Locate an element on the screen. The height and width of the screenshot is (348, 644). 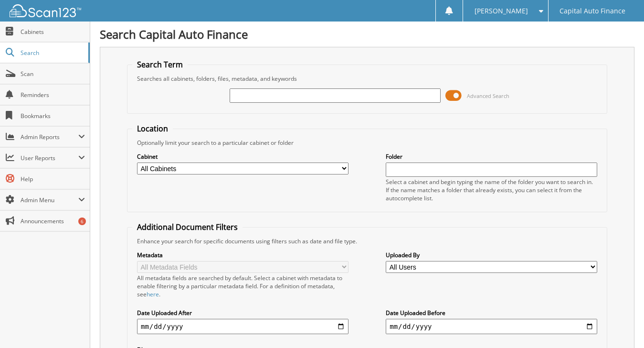
span: Admin Menu is located at coordinates (49, 200).